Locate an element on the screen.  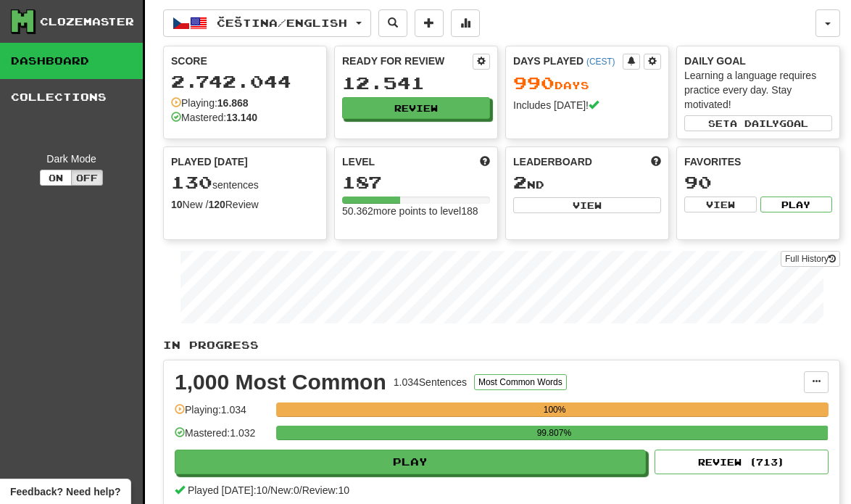
div: Daily Goal is located at coordinates (758, 61).